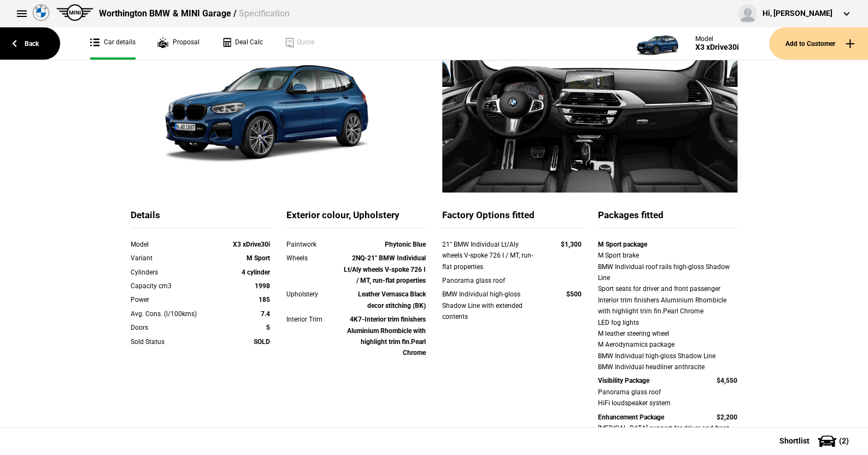 Image resolution: width=868 pixels, height=455 pixels. Describe the element at coordinates (194, 14) in the screenshot. I see `div: Worthington BMW & MINI Garage /` at that location.